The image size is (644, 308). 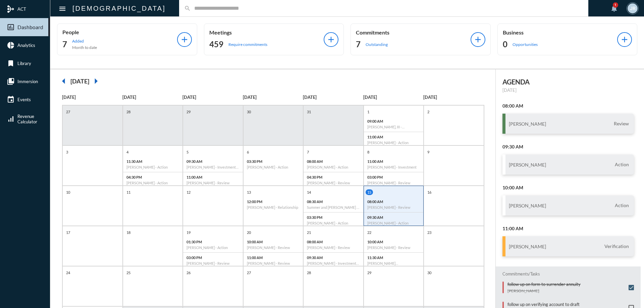 I want to click on span: Review, so click(x=621, y=124).